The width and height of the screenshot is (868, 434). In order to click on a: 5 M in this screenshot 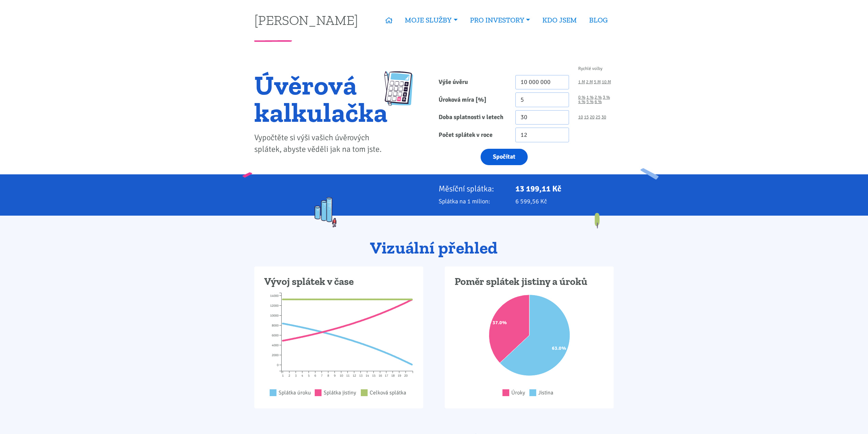, I will do `click(597, 82)`.